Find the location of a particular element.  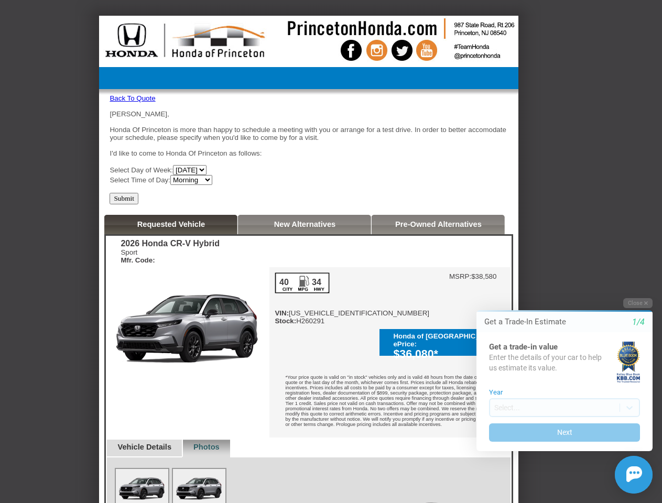

div: Select... is located at coordinates (52, 119).